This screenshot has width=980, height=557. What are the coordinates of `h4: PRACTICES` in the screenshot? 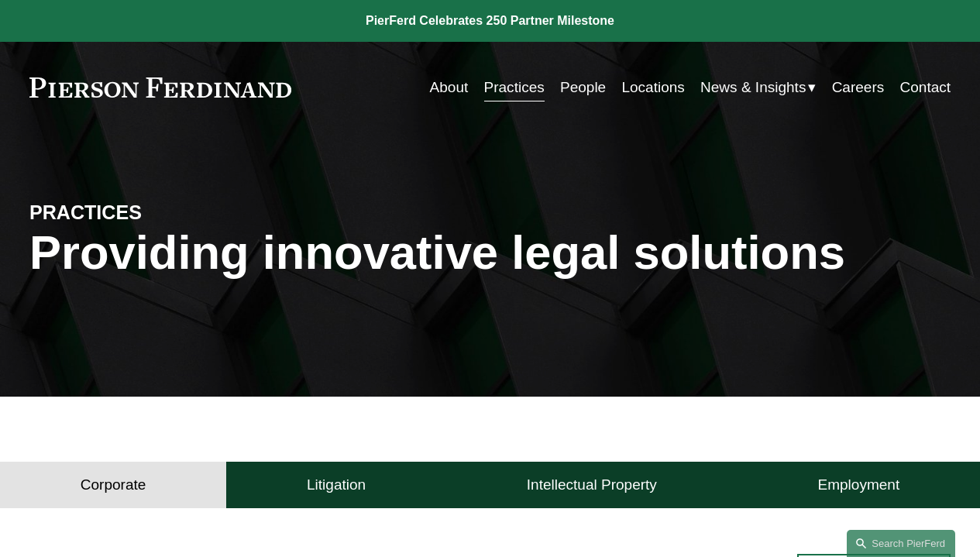 It's located at (144, 213).